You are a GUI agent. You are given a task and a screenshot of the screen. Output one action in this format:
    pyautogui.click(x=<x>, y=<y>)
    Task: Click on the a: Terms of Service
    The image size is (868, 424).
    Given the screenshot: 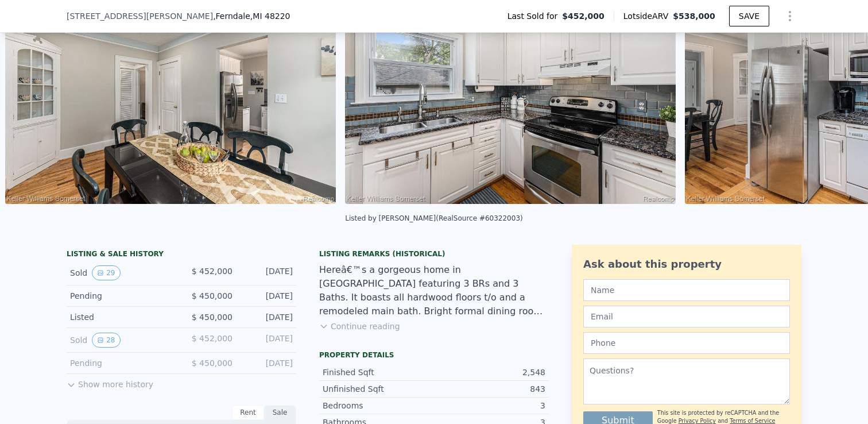 What is the action you would take?
    pyautogui.click(x=752, y=420)
    